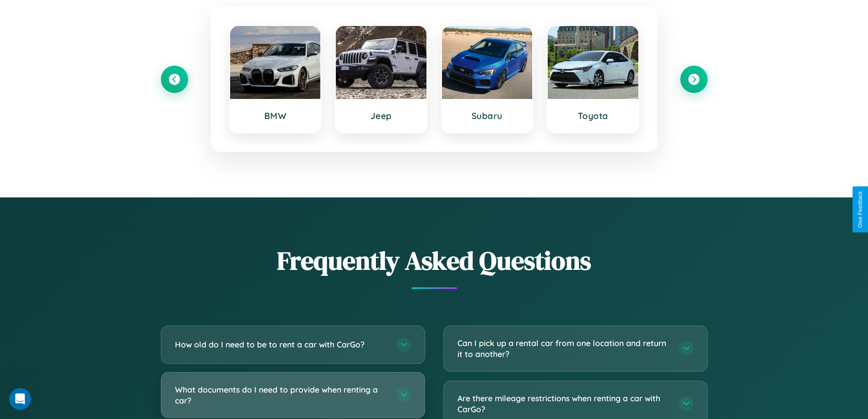  Describe the element at coordinates (281, 395) in the screenshot. I see `h3: What documents do I need to provide when renting a car?` at that location.